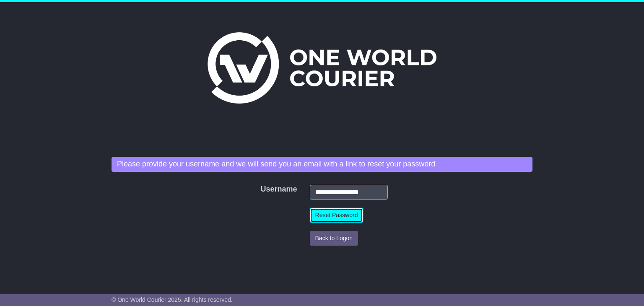  Describe the element at coordinates (262, 189) in the screenshot. I see `label: Username` at that location.